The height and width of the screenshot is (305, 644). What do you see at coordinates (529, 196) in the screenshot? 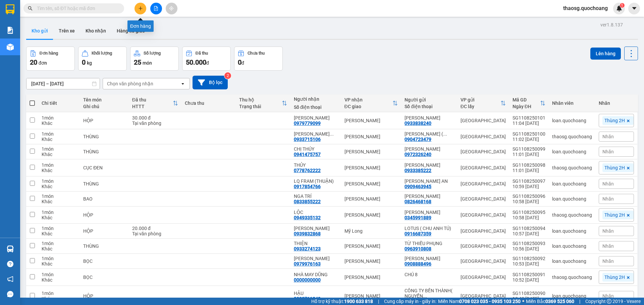
I see `div: SG1108250096` at bounding box center [529, 196].